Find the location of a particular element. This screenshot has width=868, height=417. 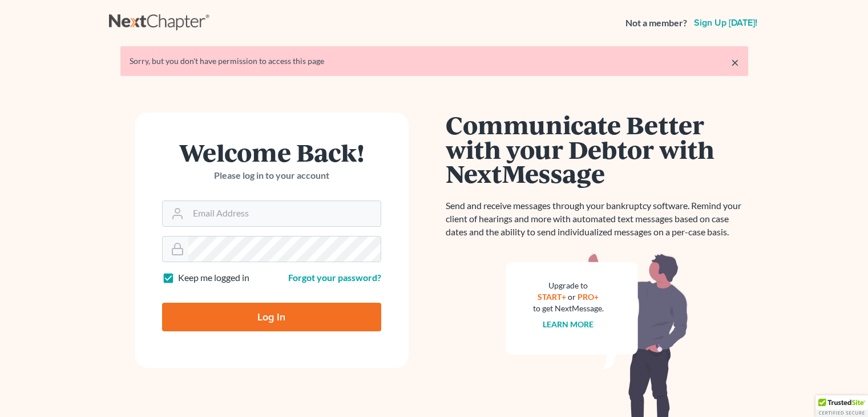

span: or is located at coordinates (572, 296).